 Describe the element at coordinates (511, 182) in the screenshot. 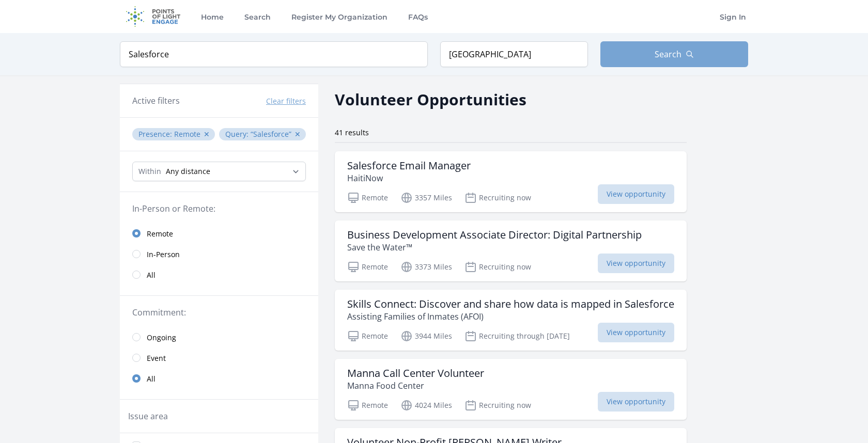

I see `a: Salesforce Email Manager HaitiNow Remote 3357 Miles Recruiting now View opportunity` at that location.